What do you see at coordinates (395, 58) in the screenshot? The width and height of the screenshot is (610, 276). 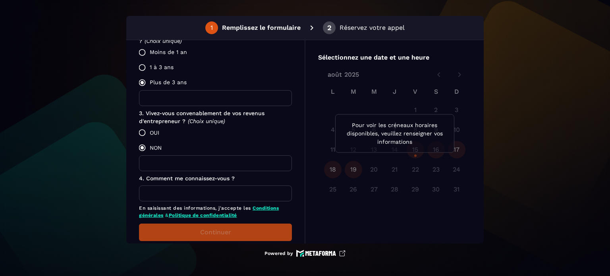 I see `p: Sélectionnez une date et une heure` at bounding box center [395, 58].